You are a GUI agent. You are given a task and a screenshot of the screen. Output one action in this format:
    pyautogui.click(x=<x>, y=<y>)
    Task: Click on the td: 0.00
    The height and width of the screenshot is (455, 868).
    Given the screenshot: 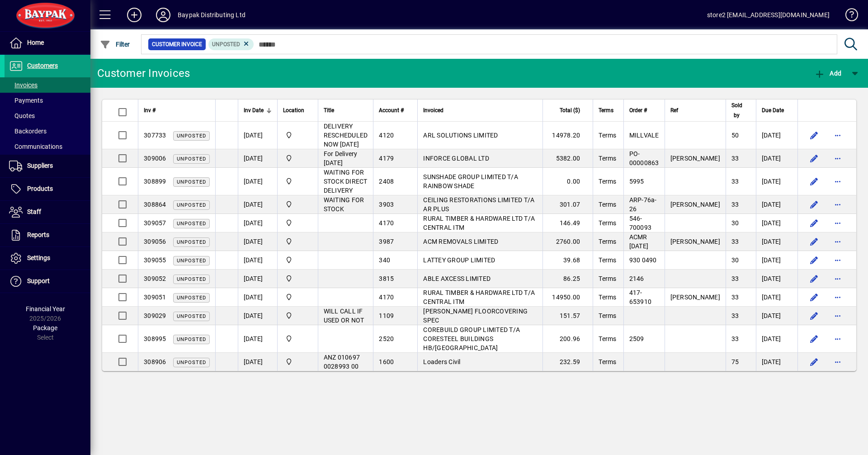 What is the action you would take?
    pyautogui.click(x=568, y=181)
    